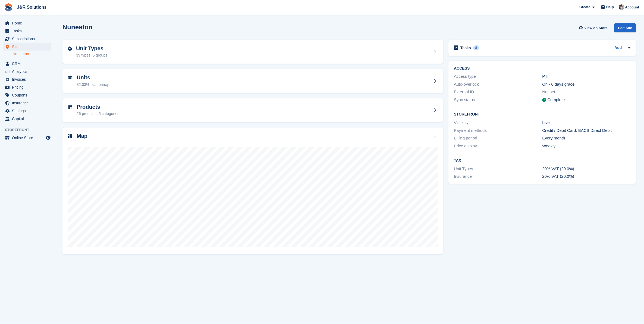 The image size is (644, 324). I want to click on div: 82.03% occupancy, so click(93, 84).